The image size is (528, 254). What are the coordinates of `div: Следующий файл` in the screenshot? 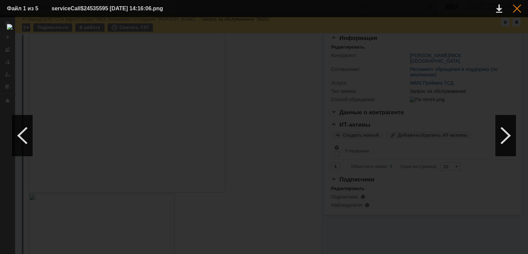 It's located at (505, 135).